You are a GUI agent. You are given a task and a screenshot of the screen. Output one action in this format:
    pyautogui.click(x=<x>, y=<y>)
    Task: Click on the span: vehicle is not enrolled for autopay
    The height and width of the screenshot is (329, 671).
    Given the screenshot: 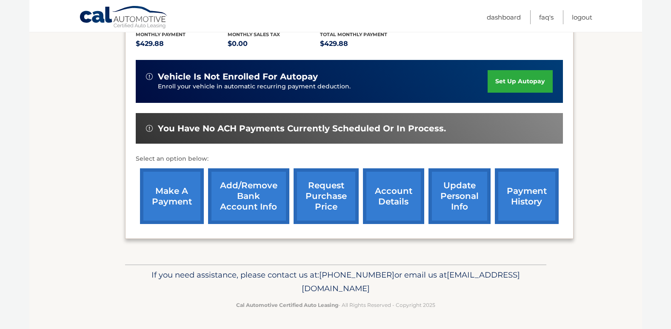 What is the action you would take?
    pyautogui.click(x=238, y=77)
    